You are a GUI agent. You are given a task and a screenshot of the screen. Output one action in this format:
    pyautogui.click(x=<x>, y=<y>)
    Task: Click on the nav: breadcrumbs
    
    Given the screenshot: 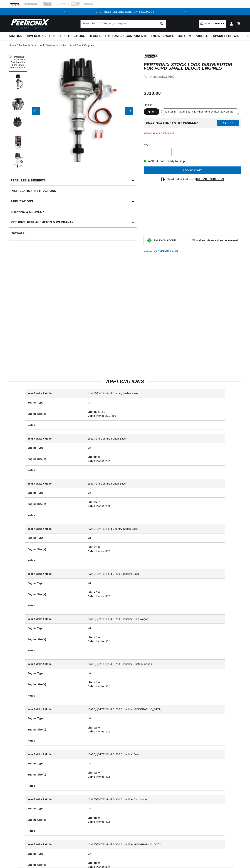 What is the action you would take?
    pyautogui.click(x=125, y=45)
    